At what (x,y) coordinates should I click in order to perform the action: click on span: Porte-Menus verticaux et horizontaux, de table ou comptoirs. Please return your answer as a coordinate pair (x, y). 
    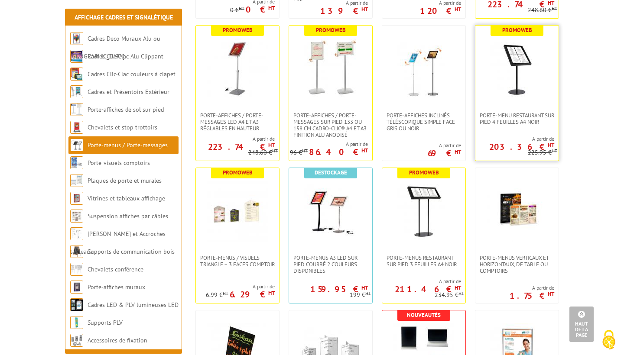
    Looking at the image, I should click on (517, 264).